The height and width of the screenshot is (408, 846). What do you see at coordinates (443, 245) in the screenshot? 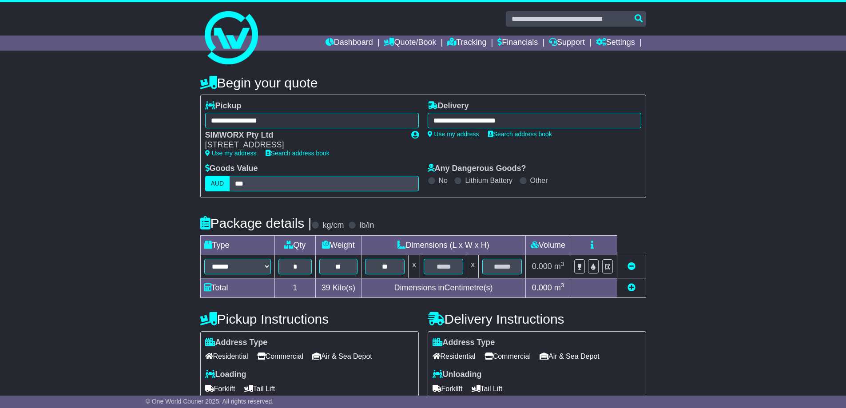
I see `td: Dimensions (L x W x H)` at bounding box center [443, 245].